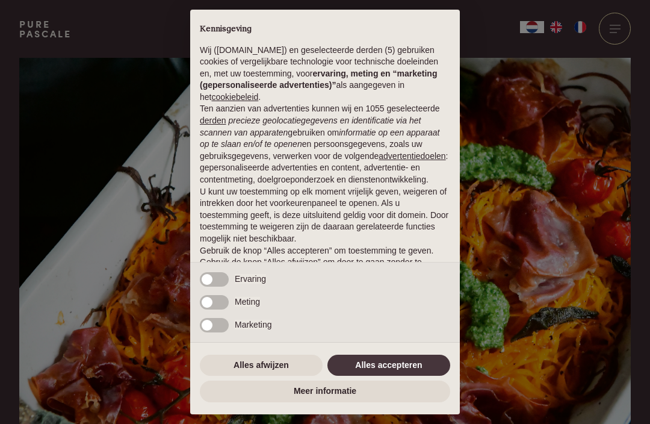 The height and width of the screenshot is (424, 650). Describe the element at coordinates (250, 279) in the screenshot. I see `span: Ervaring` at that location.